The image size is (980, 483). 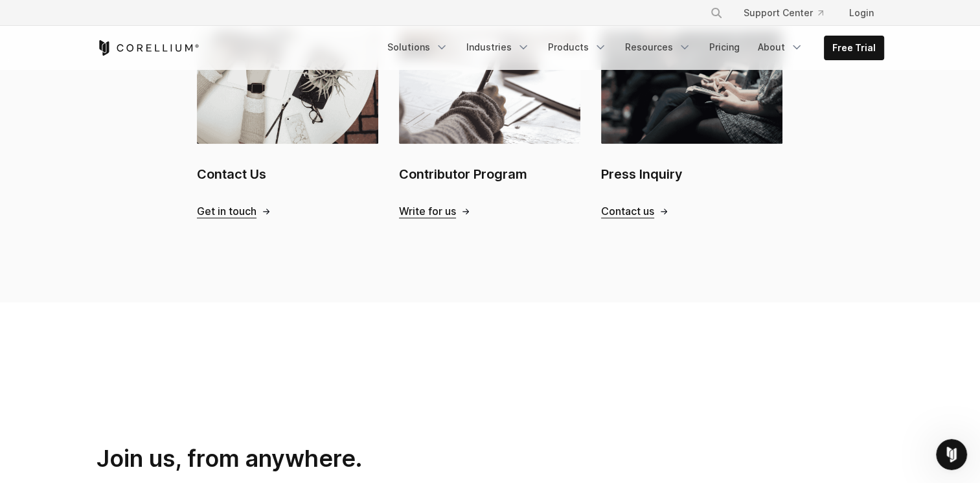 I want to click on button: Search, so click(x=716, y=13).